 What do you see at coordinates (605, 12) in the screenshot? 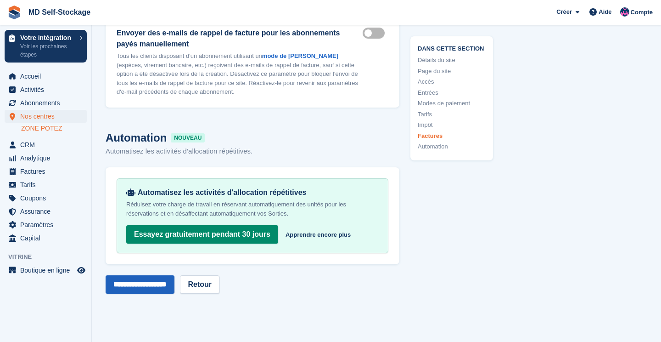
I see `span: Aide` at bounding box center [605, 12].